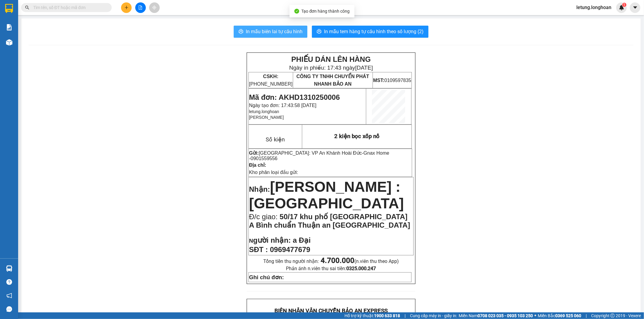 This screenshot has height=319, width=644. I want to click on strong: 1900 633 818, so click(387, 316).